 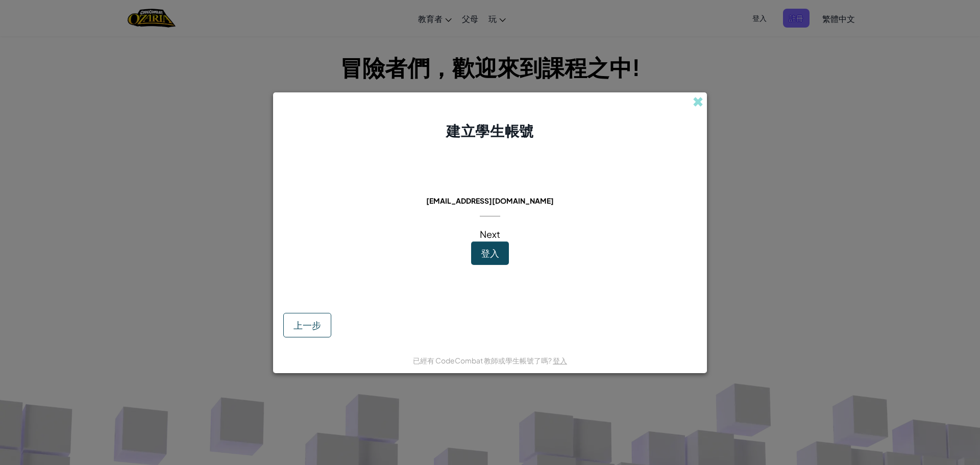 What do you see at coordinates (307, 324) in the screenshot?
I see `span: 上一步` at bounding box center [307, 324].